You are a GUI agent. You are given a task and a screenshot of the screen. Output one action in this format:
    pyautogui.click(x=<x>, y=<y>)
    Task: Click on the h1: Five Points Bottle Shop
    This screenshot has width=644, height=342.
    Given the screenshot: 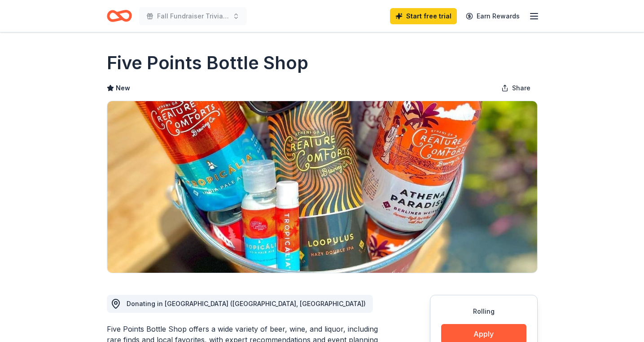 What is the action you would take?
    pyautogui.click(x=207, y=63)
    